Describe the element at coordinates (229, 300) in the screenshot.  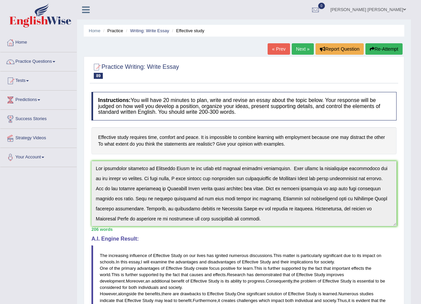
I see `span: creates` at that location.